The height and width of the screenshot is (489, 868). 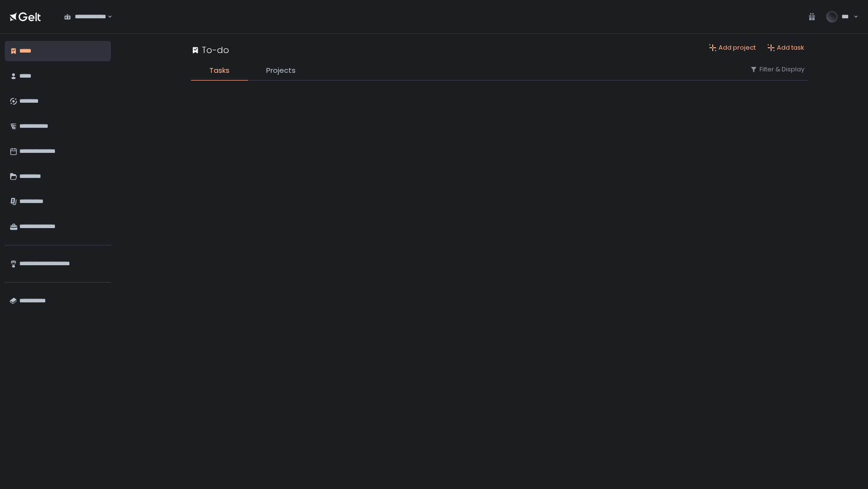 What do you see at coordinates (732, 47) in the screenshot?
I see `div: Add project` at bounding box center [732, 47].